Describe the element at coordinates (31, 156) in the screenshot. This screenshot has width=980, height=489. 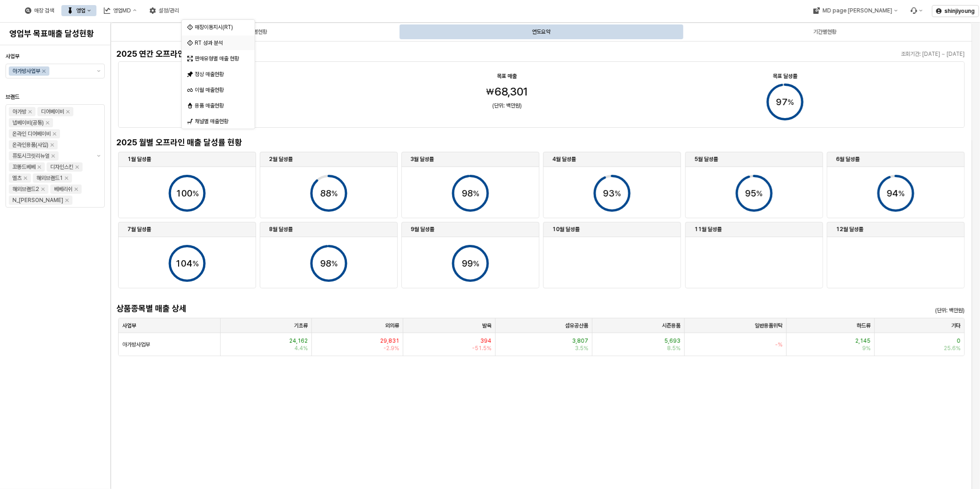
I see `div: 퓨토시크릿리뉴얼` at that location.